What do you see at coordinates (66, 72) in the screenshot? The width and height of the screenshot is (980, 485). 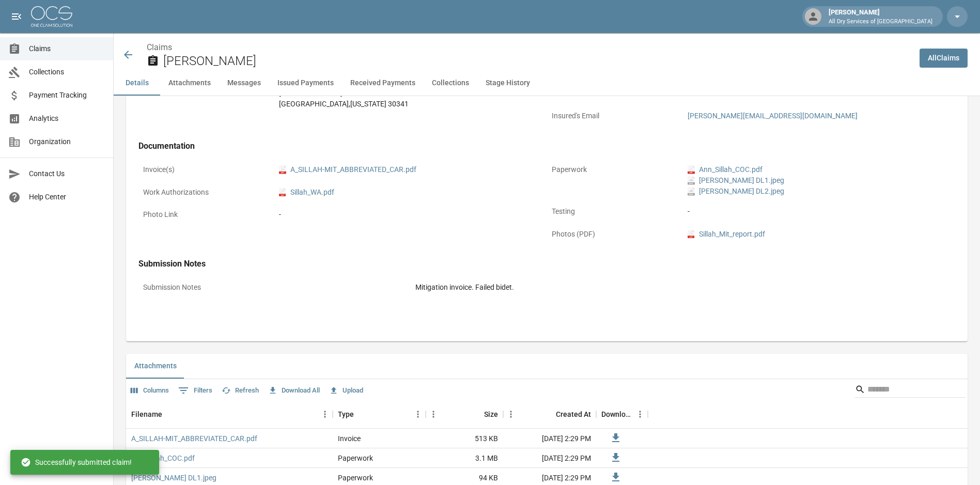 I see `span: Collections` at bounding box center [66, 72].